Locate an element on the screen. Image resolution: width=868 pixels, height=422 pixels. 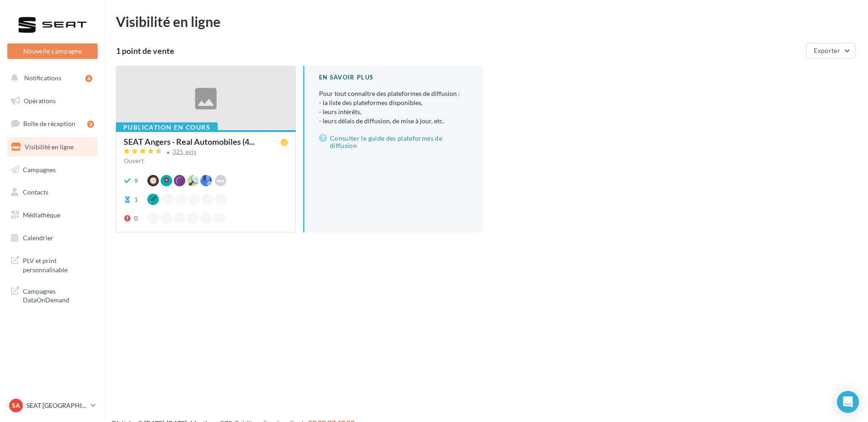
span: Visibilité en ligne is located at coordinates (49, 146).